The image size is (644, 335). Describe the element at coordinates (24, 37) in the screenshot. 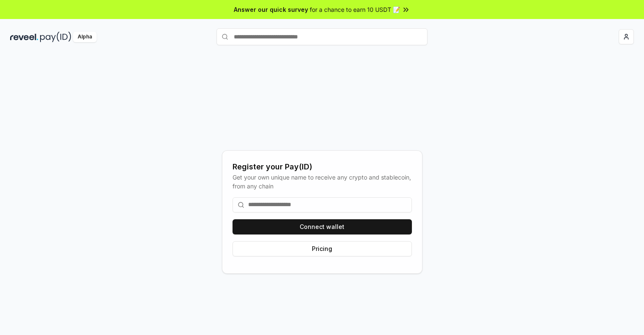

I see `img: reveel_dark` at that location.